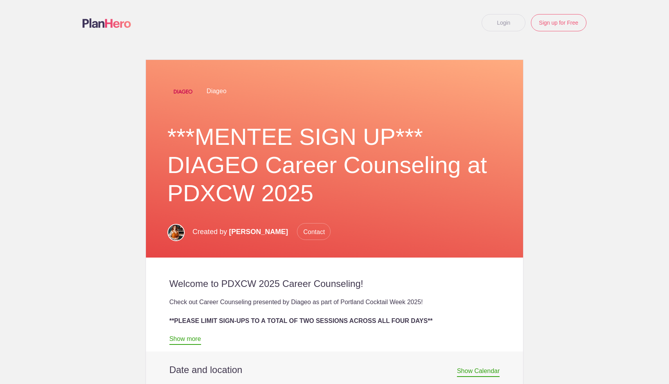  What do you see at coordinates (334, 91) in the screenshot?
I see `div: Diageo` at bounding box center [334, 91].